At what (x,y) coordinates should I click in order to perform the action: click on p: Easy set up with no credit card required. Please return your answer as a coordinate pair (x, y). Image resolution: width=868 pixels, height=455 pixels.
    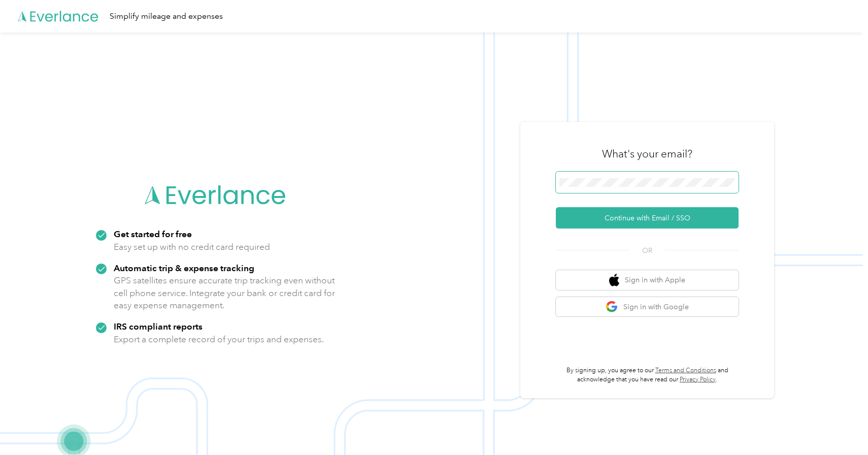
    Looking at the image, I should click on (192, 247).